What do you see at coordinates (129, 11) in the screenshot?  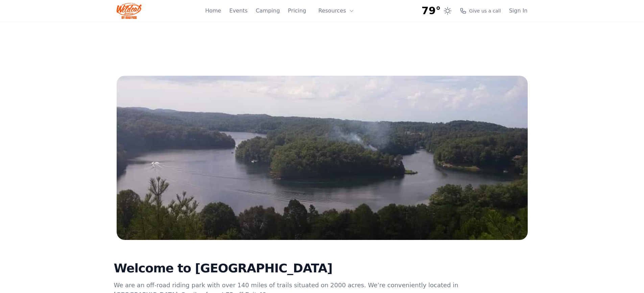 I see `img: Wildcat Logo` at bounding box center [129, 11].